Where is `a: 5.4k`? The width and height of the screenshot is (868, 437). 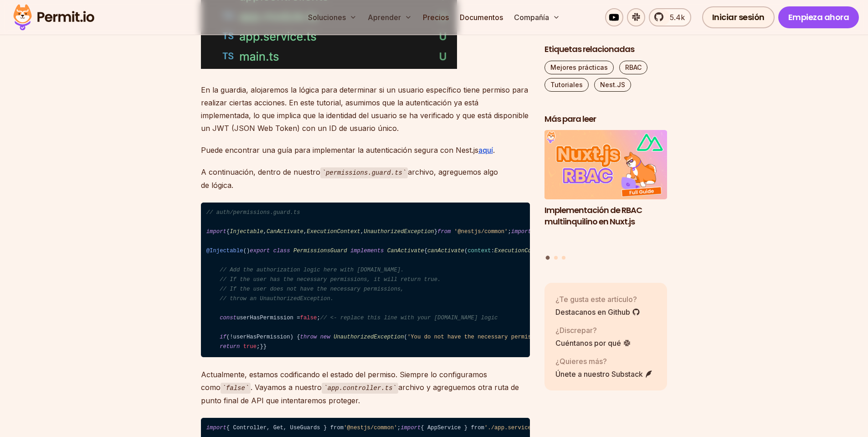
a: 5.4k is located at coordinates (669, 17).